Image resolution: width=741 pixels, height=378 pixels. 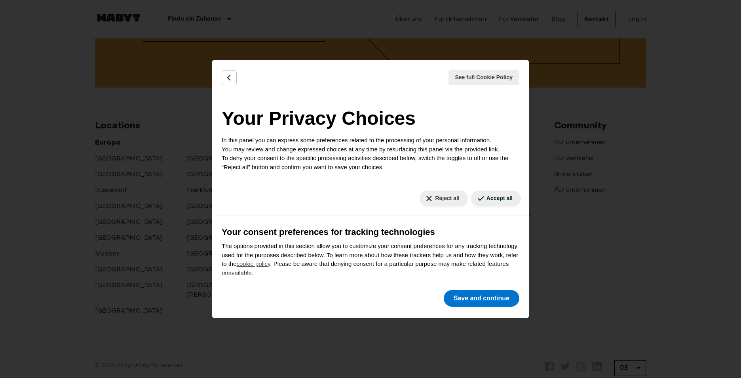 What do you see at coordinates (253, 263) in the screenshot?
I see `a: cookie policy` at bounding box center [253, 263].